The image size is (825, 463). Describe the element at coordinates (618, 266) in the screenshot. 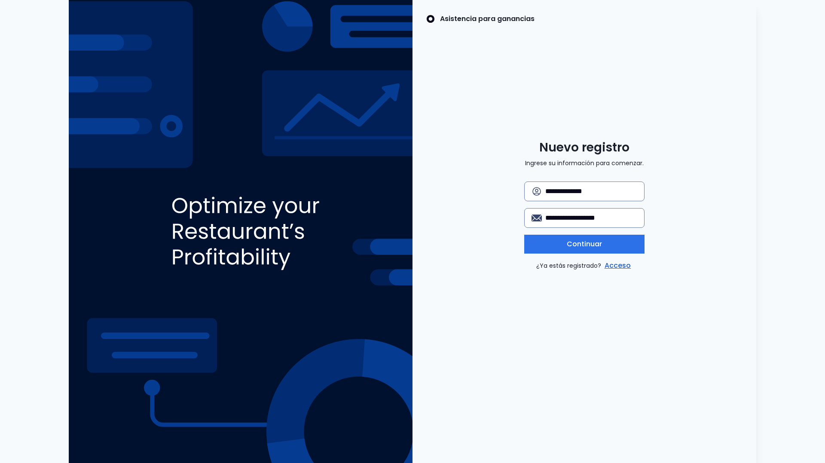

I see `a: Acceso` at that location.